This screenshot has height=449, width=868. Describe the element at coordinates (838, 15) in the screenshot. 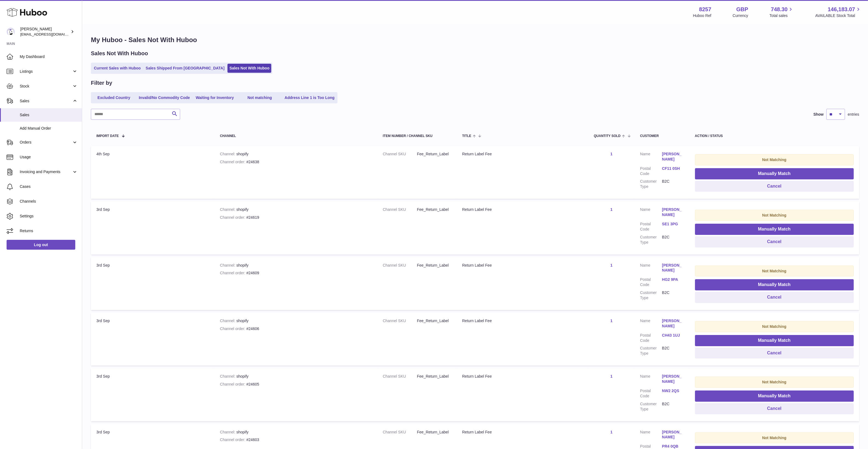

I see `span: AVAILABLE Stock Total` at that location.